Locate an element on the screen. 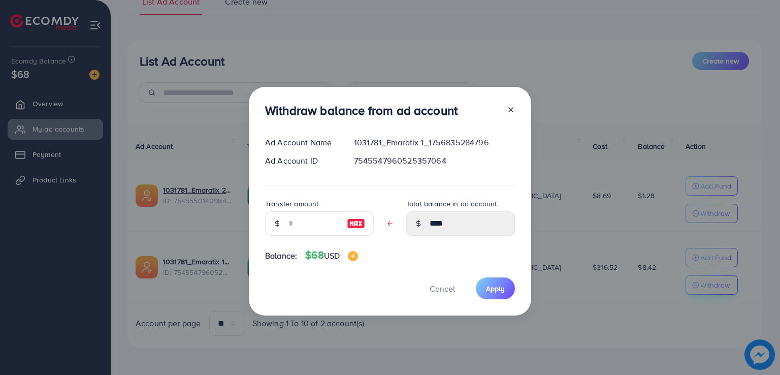  div: Ad Account ID is located at coordinates (301, 160).